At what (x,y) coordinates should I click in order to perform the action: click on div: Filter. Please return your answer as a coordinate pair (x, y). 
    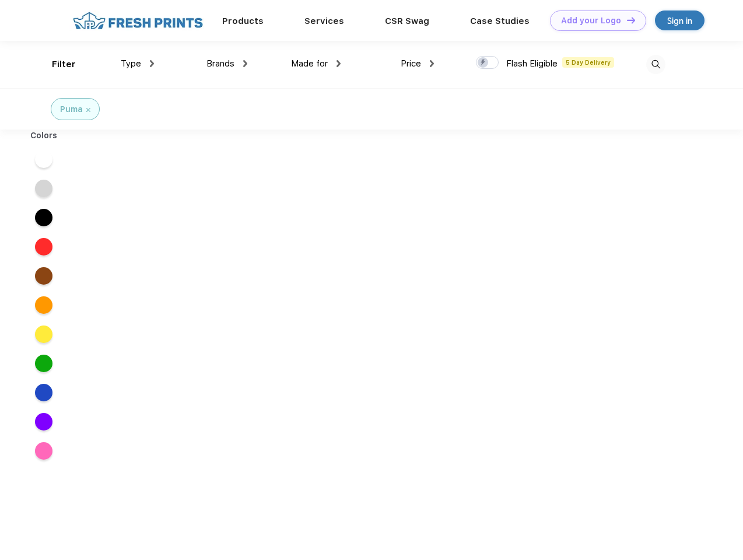
    Looking at the image, I should click on (64, 64).